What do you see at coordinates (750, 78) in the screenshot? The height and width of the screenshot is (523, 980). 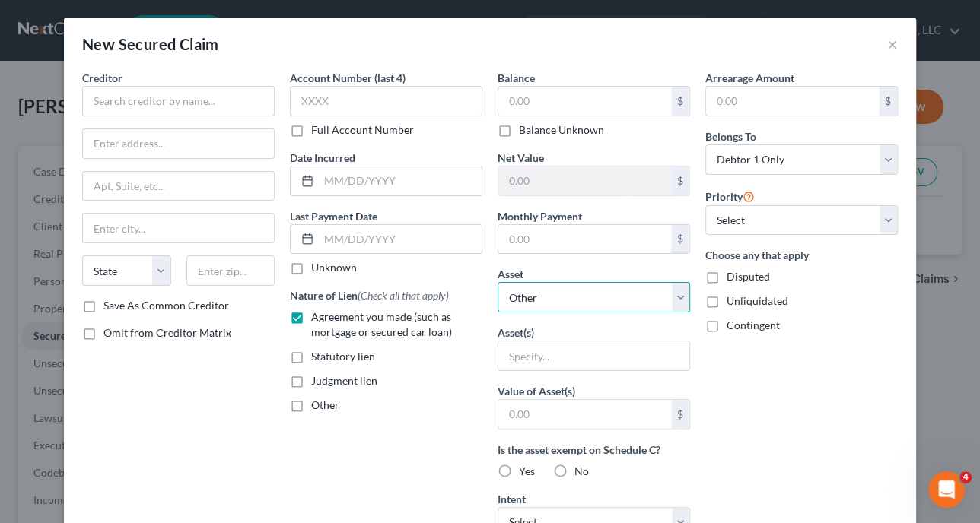 I see `label: Arrearage Amount` at bounding box center [750, 78].